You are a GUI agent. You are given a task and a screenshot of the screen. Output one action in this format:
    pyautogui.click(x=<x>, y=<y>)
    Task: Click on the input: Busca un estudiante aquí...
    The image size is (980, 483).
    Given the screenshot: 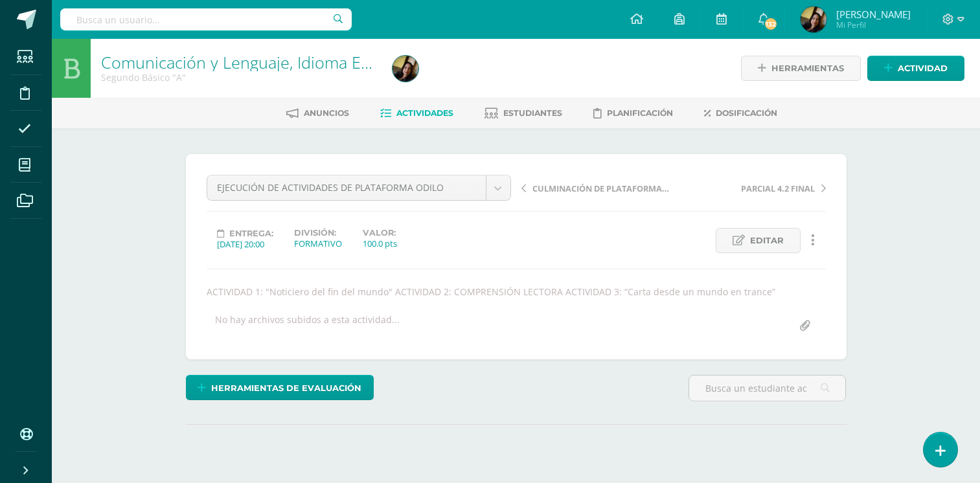 What is the action you would take?
    pyautogui.click(x=767, y=388)
    